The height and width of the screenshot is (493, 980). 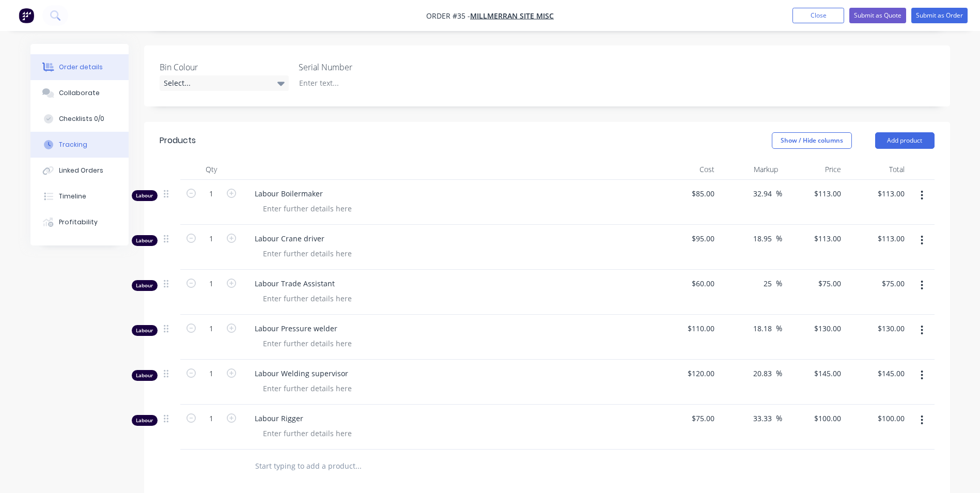 What do you see at coordinates (453, 328) in the screenshot?
I see `span: Labour Pressure welder` at bounding box center [453, 328].